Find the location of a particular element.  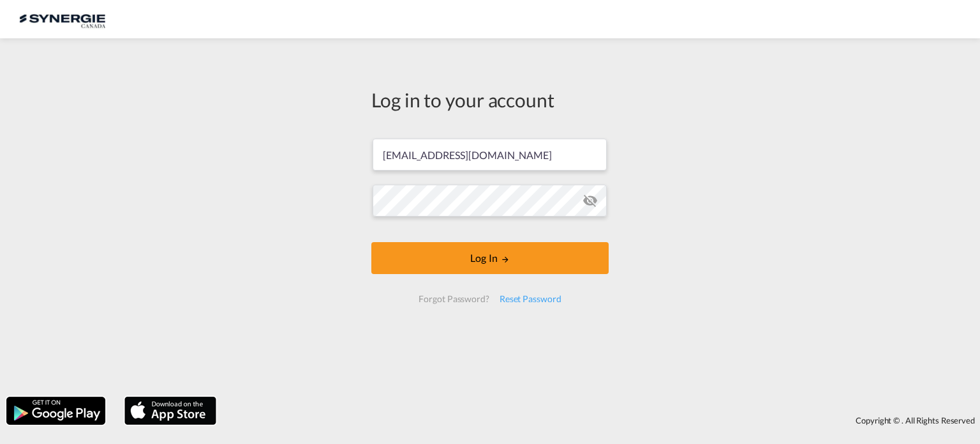

input: Enter email/phone number is located at coordinates (490, 154).